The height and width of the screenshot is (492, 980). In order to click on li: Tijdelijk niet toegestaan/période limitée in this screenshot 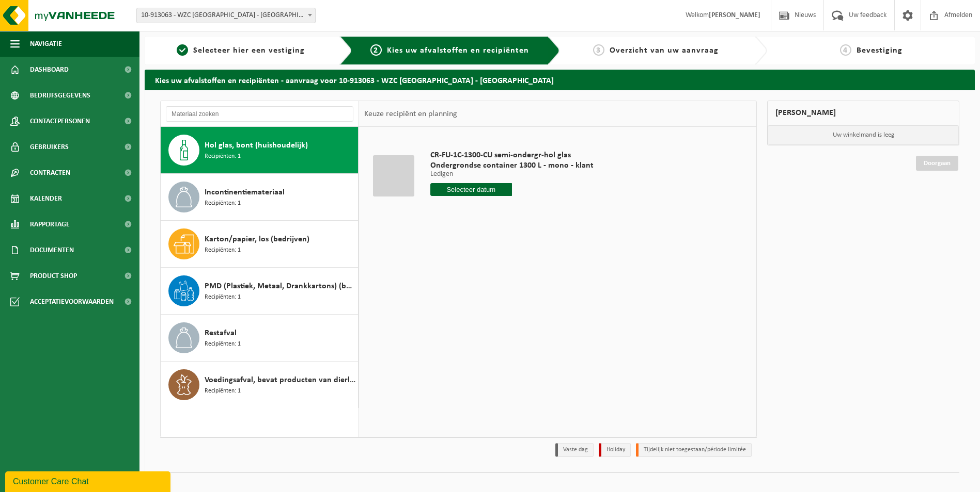, I will do `click(694, 450)`.